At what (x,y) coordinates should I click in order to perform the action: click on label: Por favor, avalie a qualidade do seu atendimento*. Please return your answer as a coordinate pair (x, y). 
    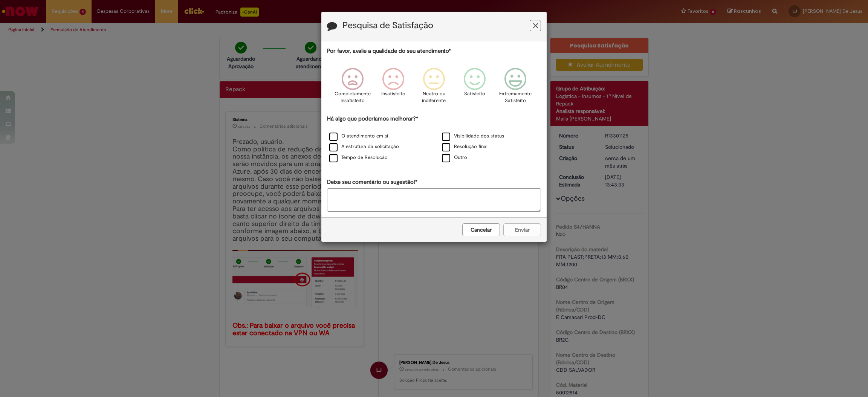
    Looking at the image, I should click on (389, 51).